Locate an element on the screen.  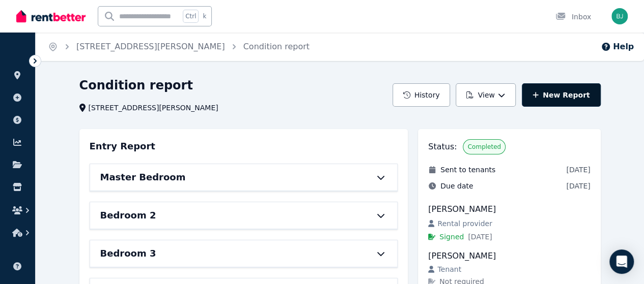
a: Condition report is located at coordinates (276, 46).